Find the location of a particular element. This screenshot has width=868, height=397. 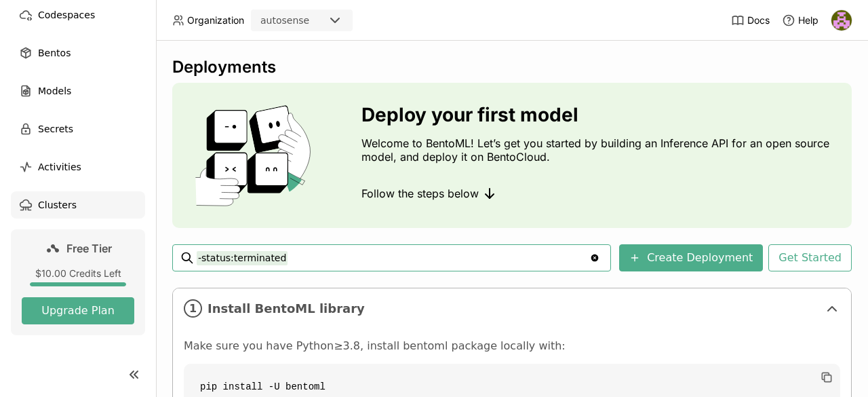

a: Docs is located at coordinates (750, 20).